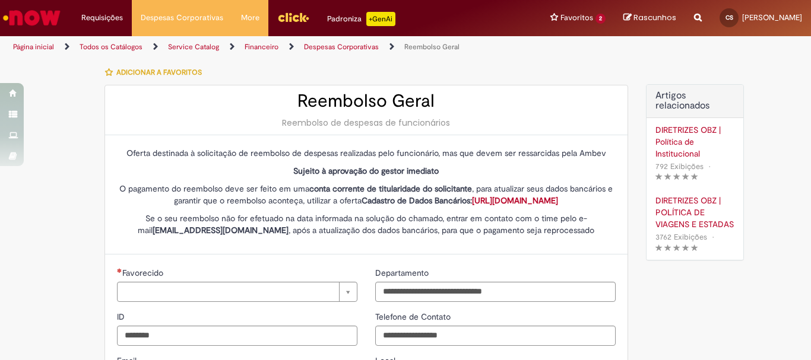 This screenshot has width=811, height=360. Describe the element at coordinates (293, 17) in the screenshot. I see `img: click_logo_yellow_360x200.png` at that location.